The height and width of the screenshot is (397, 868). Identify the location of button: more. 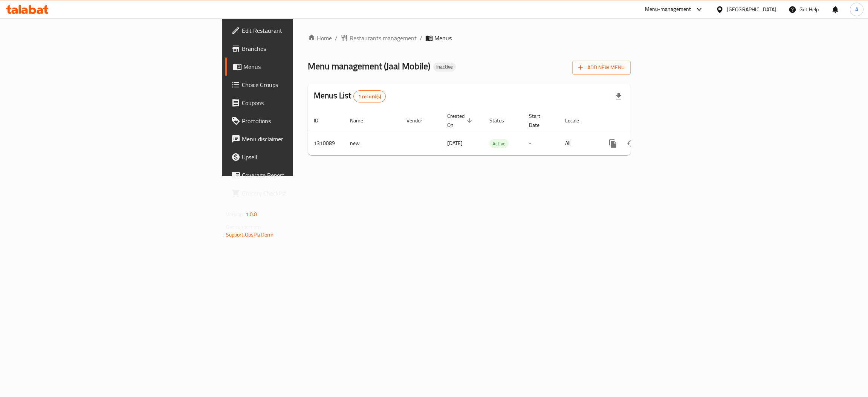
(613, 144).